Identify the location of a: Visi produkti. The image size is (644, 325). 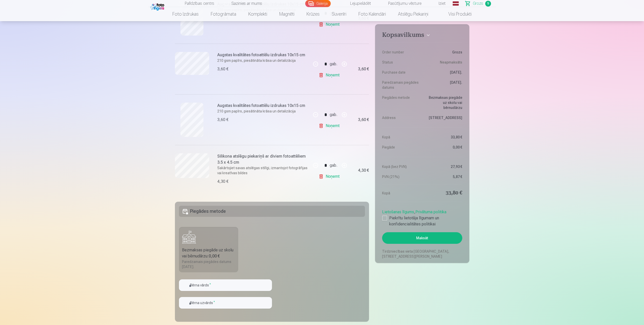
(456, 14).